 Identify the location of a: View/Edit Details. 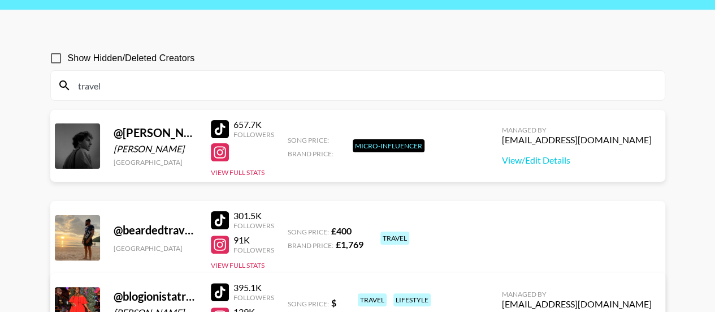
(577, 160).